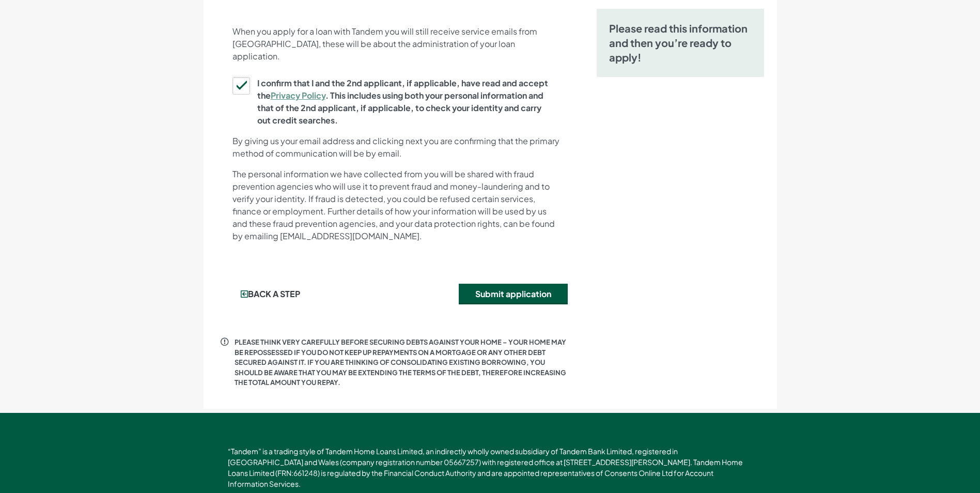 Image resolution: width=980 pixels, height=493 pixels. Describe the element at coordinates (396, 44) in the screenshot. I see `p: When you apply for a loan with Tandem you will still receive service emails from [GEOGRAPHIC_DATA...` at that location.